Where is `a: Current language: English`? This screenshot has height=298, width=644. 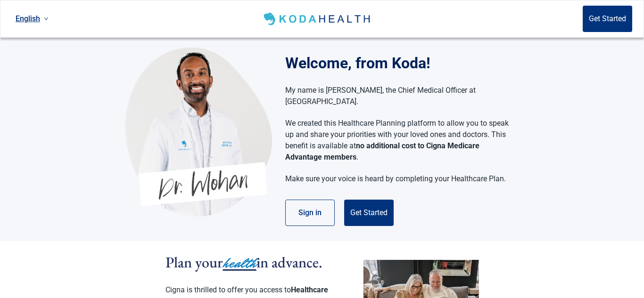 a: Current language: English is located at coordinates (32, 19).